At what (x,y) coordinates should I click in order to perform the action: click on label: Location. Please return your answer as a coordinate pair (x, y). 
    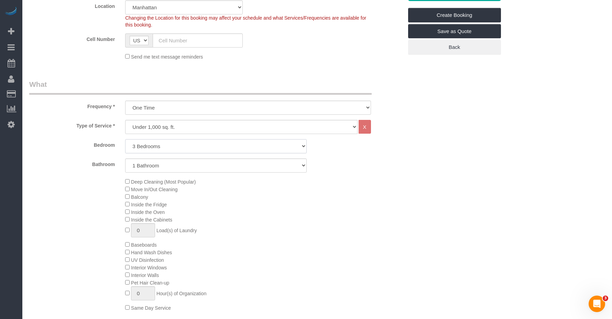
    Looking at the image, I should click on (72, 5).